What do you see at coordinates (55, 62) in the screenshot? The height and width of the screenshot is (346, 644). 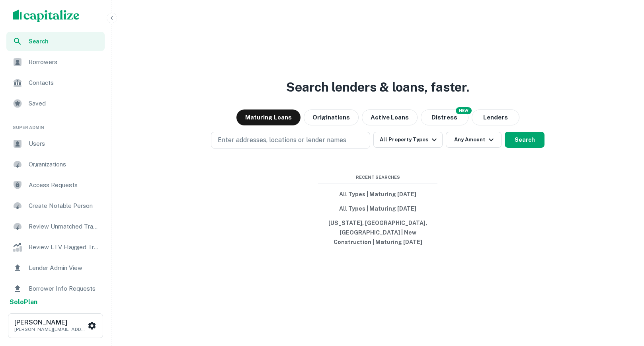 I see `div: Borrowers` at bounding box center [55, 62].